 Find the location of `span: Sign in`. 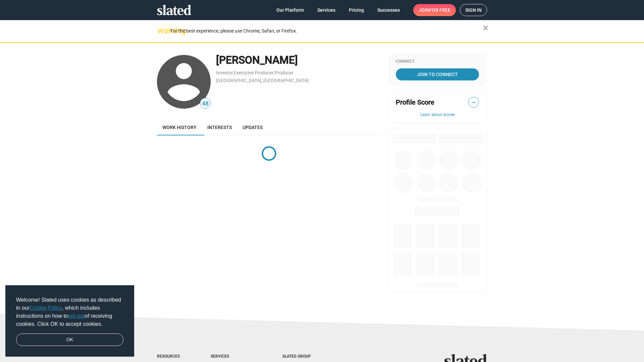

span: Sign in is located at coordinates (474, 10).